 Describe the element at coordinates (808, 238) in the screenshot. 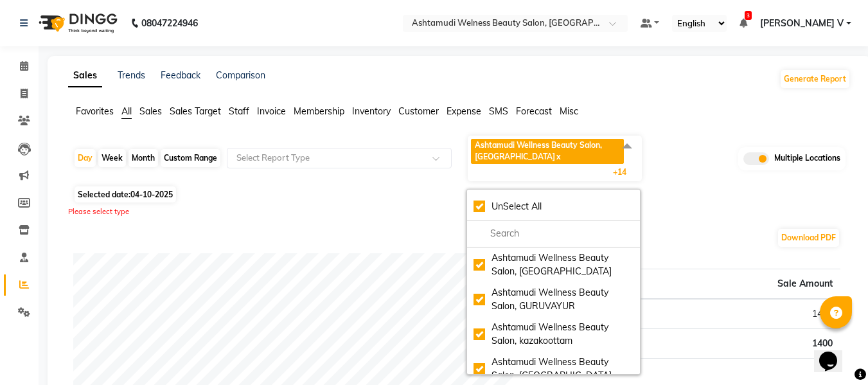

I see `button: Download PDF` at that location.